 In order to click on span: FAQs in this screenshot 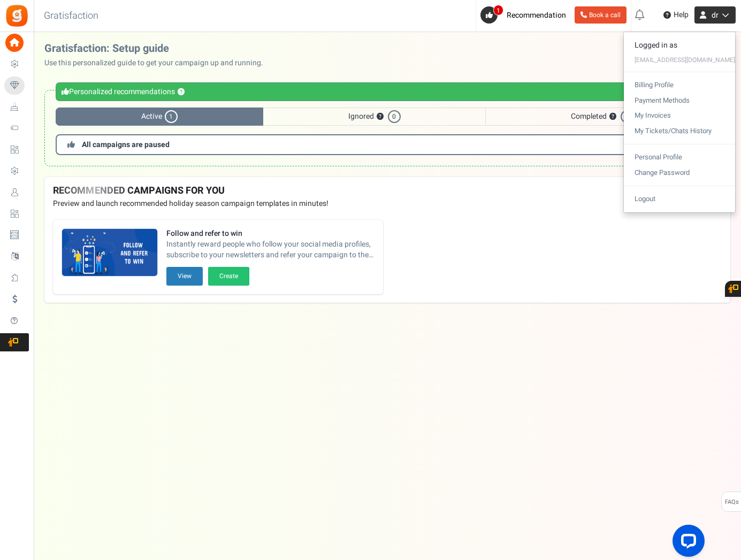, I will do `click(732, 502)`.